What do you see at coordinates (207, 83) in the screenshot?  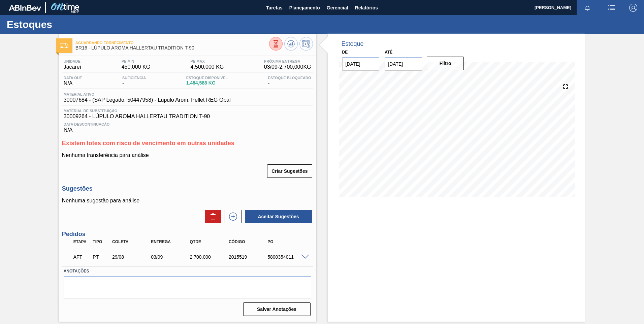 I see `span: 1.484,588 KG` at bounding box center [207, 83].